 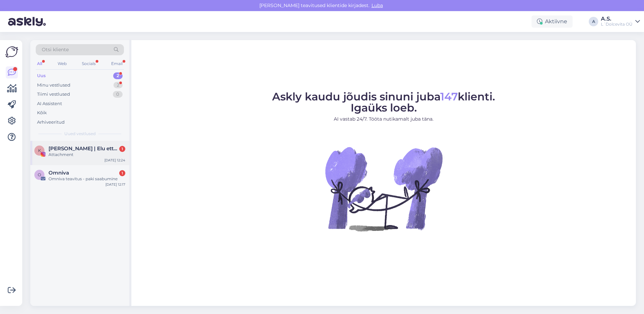 I want to click on span: O, so click(x=39, y=174).